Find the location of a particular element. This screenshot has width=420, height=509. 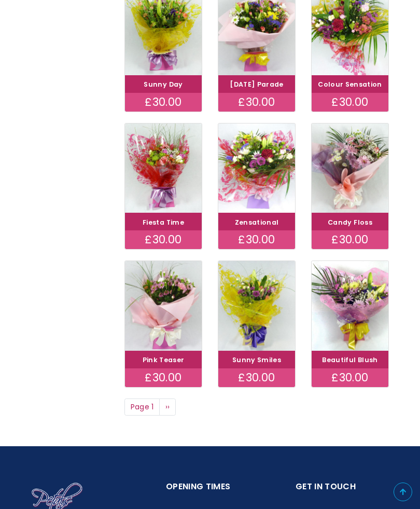

a: Fiesta Time is located at coordinates (163, 222).